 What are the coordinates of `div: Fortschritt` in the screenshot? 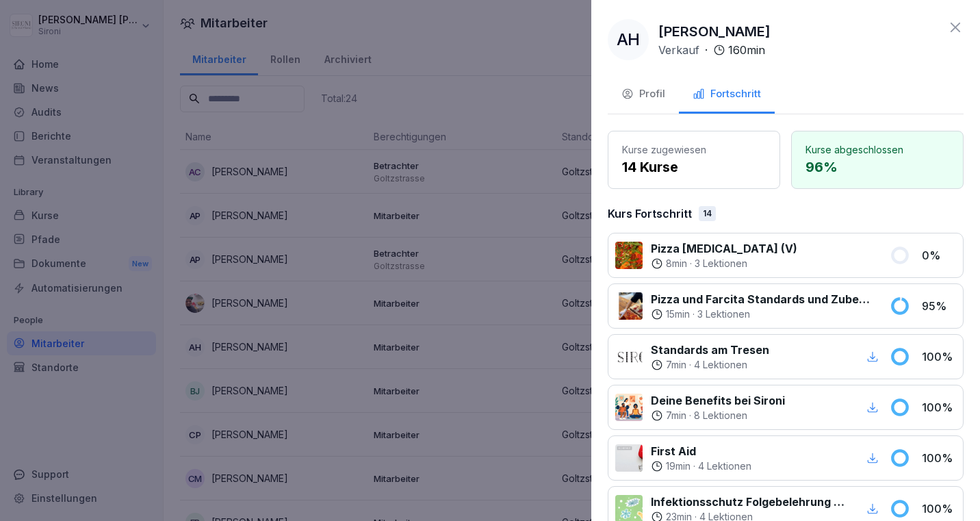 It's located at (727, 94).